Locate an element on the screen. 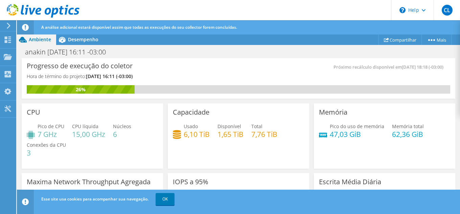  h4: 3 is located at coordinates (46, 153).